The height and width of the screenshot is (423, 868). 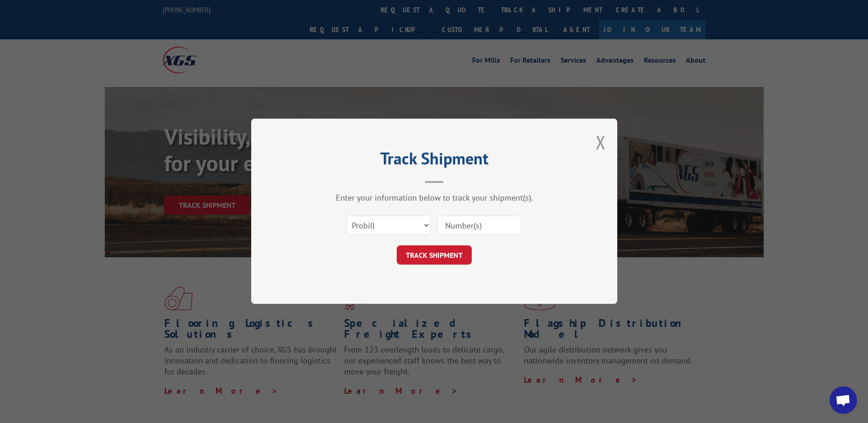 I want to click on div: Enter your information below to track your shipment(s)., so click(x=434, y=198).